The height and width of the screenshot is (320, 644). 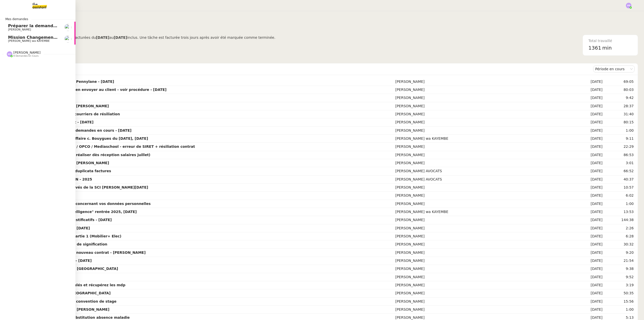 I want to click on span: 8 demandes en cours, so click(x=26, y=56).